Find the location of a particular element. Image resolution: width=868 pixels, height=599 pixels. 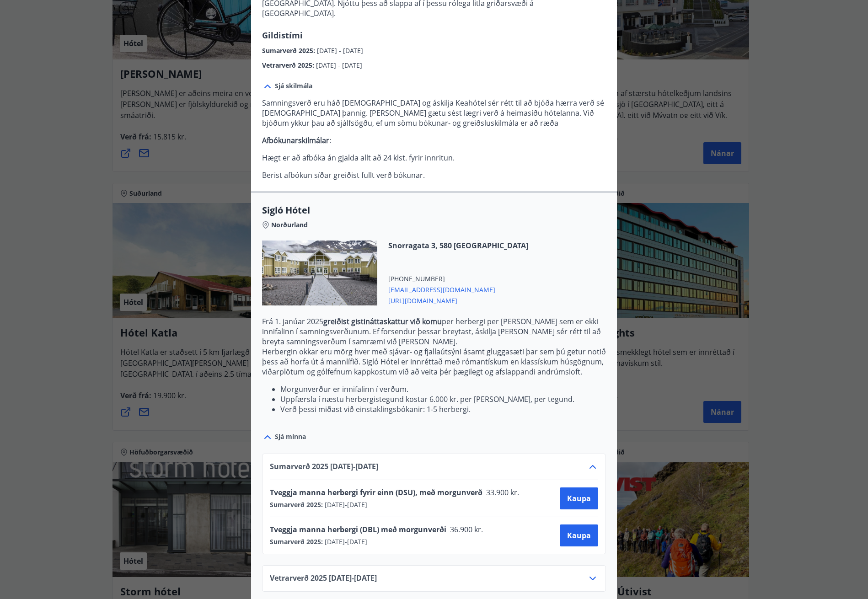

span: Sjá minna is located at coordinates (291, 436).